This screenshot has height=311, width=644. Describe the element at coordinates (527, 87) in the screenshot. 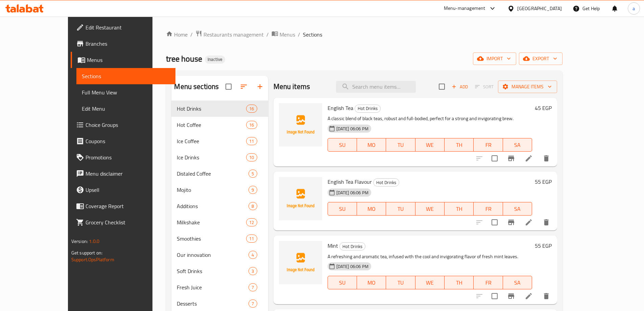

I see `span: Manage items` at that location.